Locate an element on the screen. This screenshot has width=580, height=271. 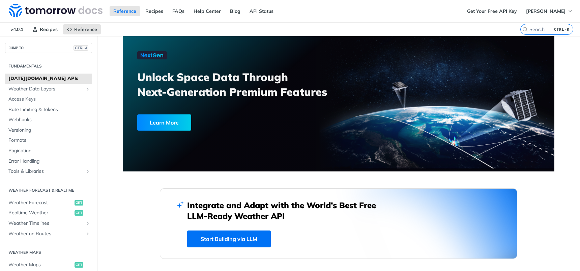
span: Weather Maps is located at coordinates (40, 265).